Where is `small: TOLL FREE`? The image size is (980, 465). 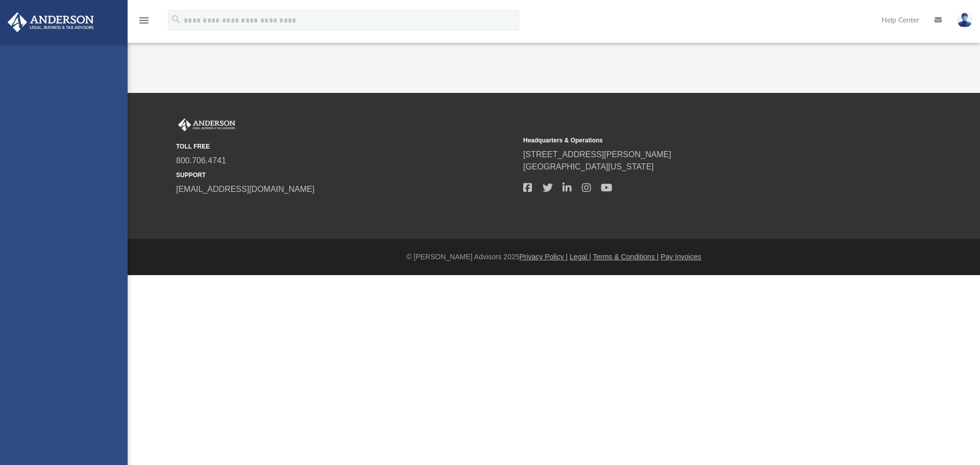 small: TOLL FREE is located at coordinates (346, 146).